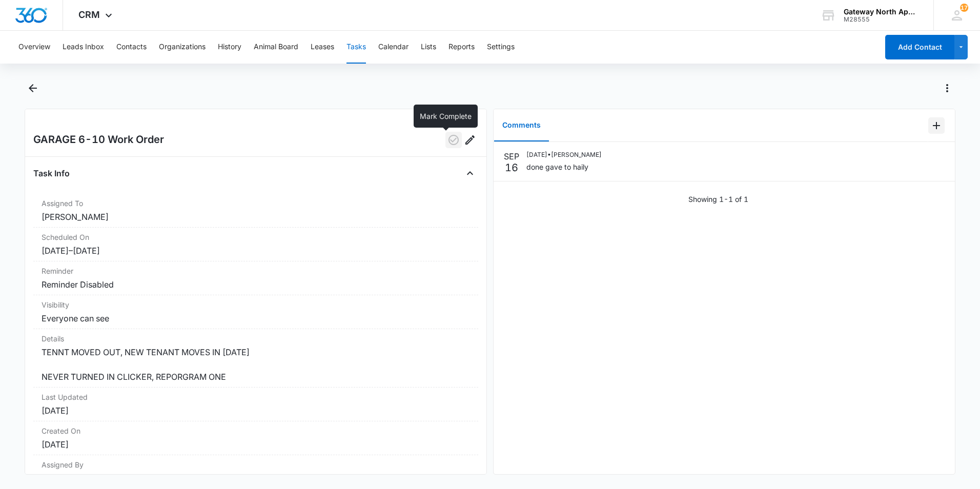 The height and width of the screenshot is (489, 980). I want to click on div: account id, so click(881, 19).